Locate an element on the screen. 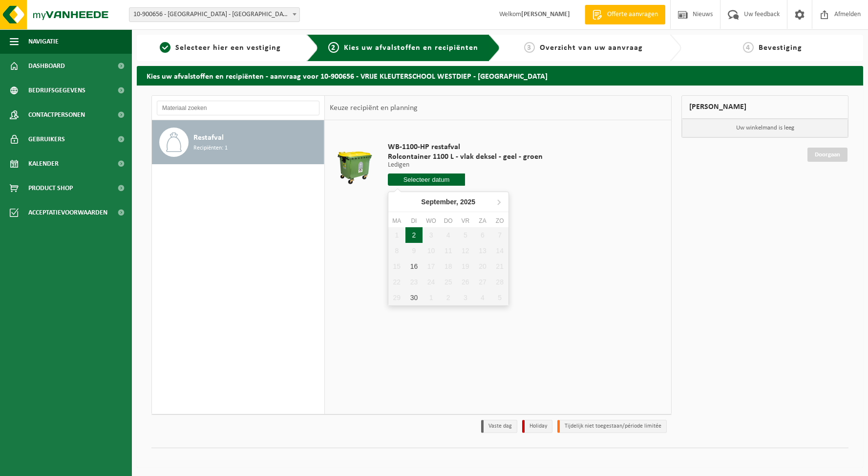  div: wo is located at coordinates (431, 221).